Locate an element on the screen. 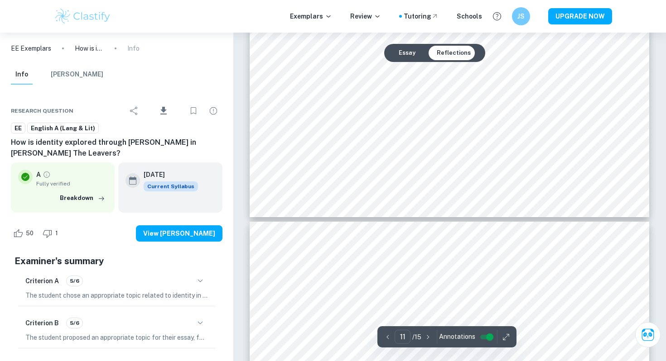  a: Clastify logo is located at coordinates (82, 16).